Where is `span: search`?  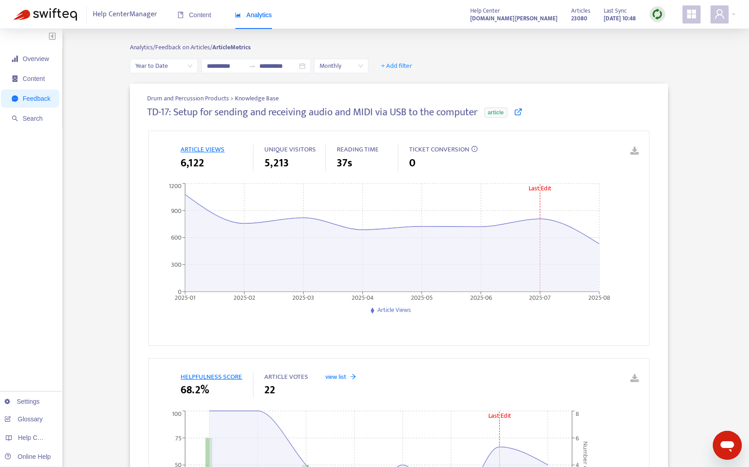
span: search is located at coordinates (15, 119).